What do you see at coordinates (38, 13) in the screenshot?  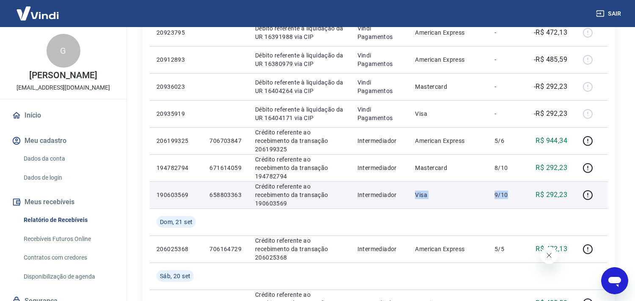 I see `img: Vindi` at bounding box center [38, 13].